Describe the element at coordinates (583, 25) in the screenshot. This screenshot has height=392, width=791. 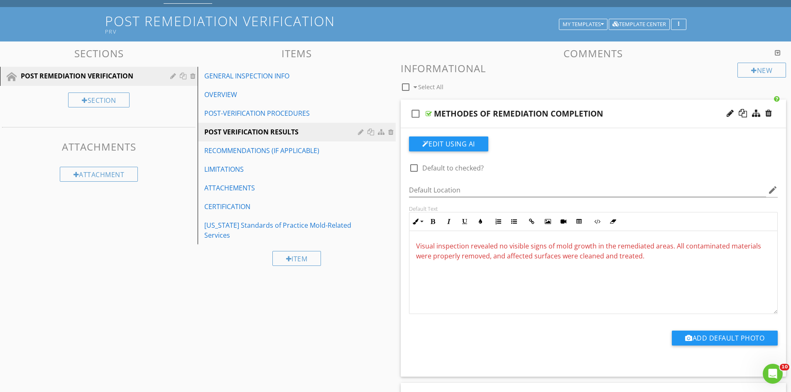
I see `button: My Templates` at that location.